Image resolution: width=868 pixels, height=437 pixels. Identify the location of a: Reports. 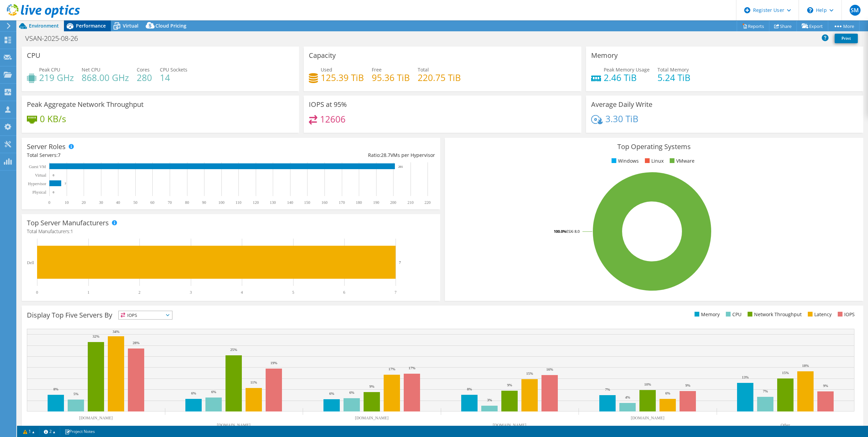
(753, 26).